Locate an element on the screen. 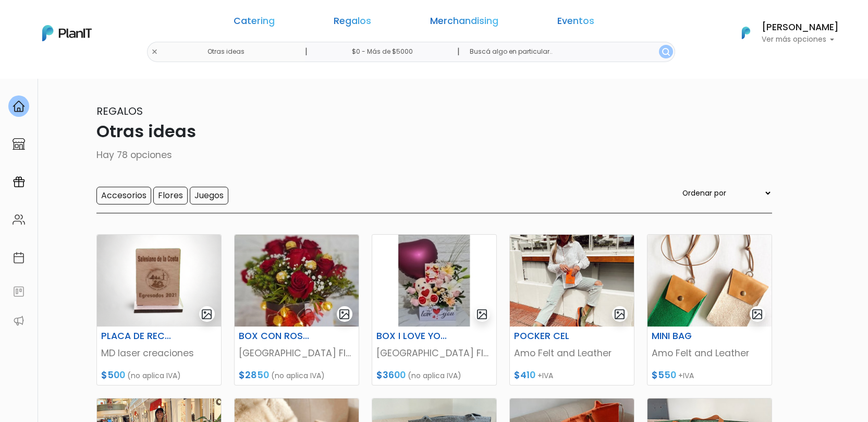 This screenshot has width=868, height=422. a: gallery-light POCKER CEL Amo Felt and Leather $410 +IVA is located at coordinates (572, 310).